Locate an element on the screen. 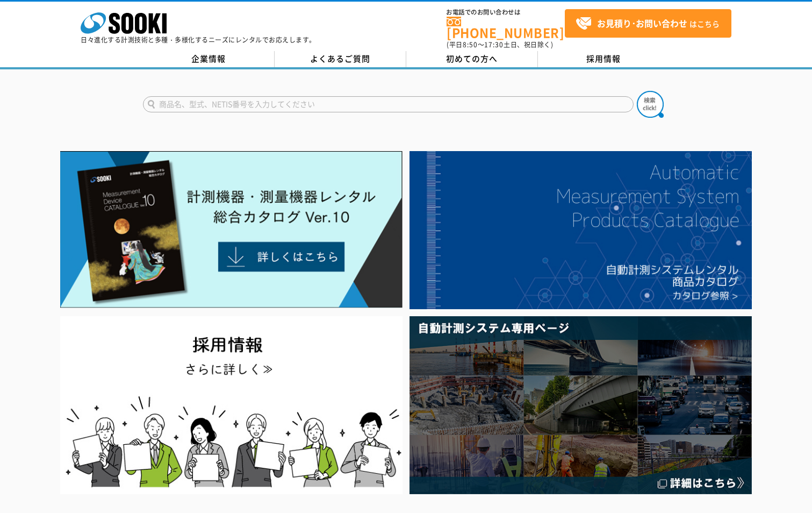 This screenshot has width=812, height=513. a: 採用情報 is located at coordinates (603, 59).